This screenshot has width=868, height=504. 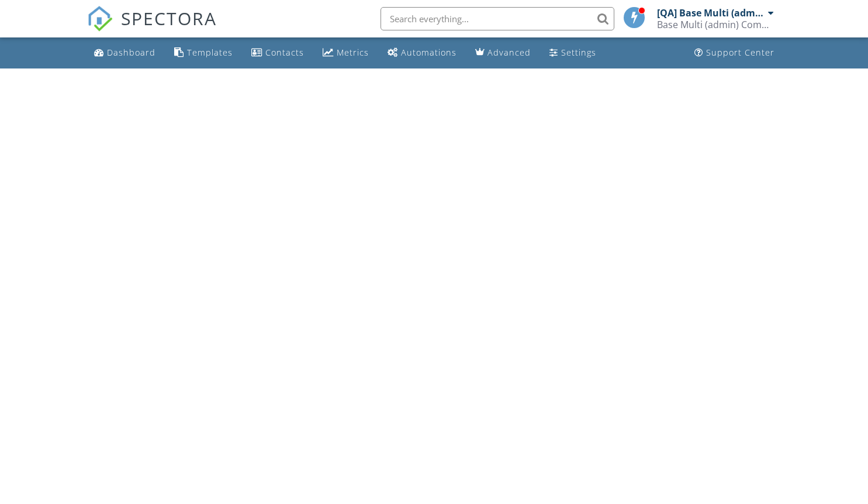 I want to click on a: Metrics, so click(x=345, y=53).